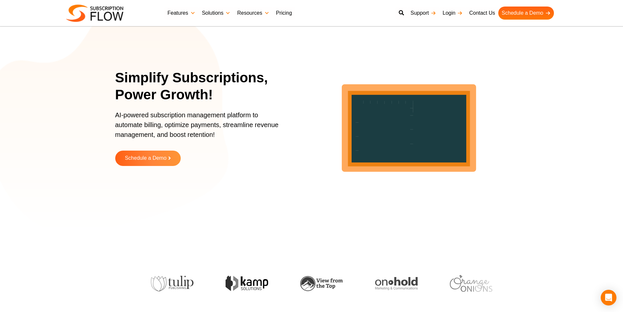  Describe the element at coordinates (181, 13) in the screenshot. I see `a: Features` at that location.